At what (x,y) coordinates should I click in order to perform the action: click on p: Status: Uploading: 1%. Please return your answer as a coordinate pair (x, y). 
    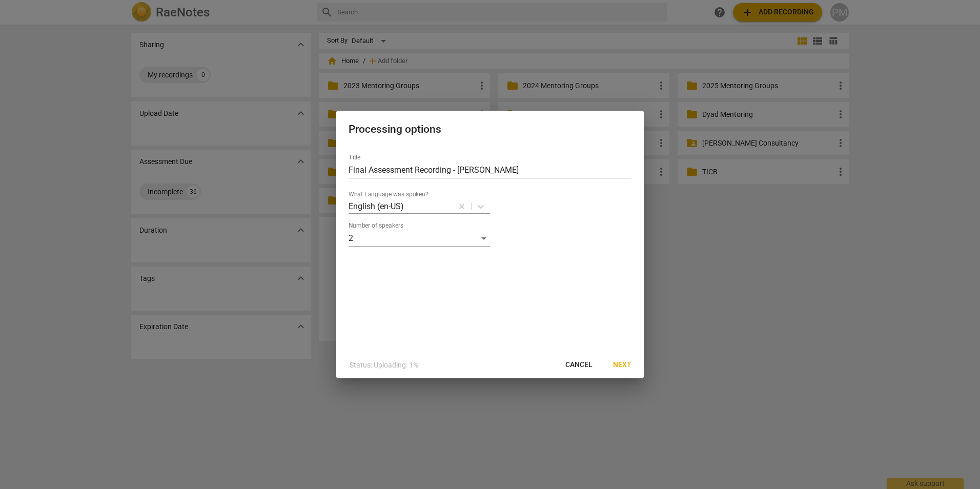
    Looking at the image, I should click on (384, 365).